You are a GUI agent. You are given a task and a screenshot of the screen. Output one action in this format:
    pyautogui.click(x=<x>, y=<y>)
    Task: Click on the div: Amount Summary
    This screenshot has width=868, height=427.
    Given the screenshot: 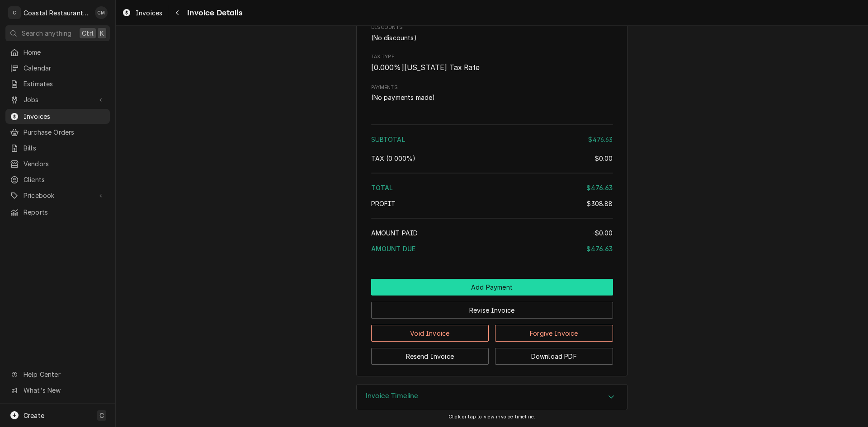 What is the action you would take?
    pyautogui.click(x=492, y=190)
    